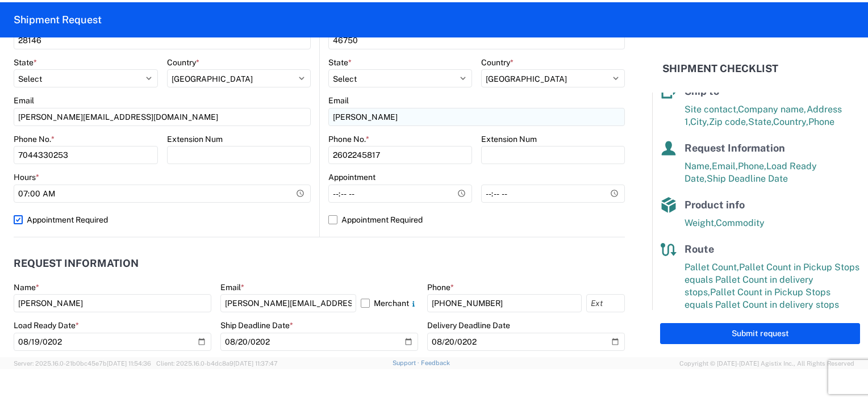 The width and height of the screenshot is (868, 402). What do you see at coordinates (468, 325) in the screenshot?
I see `label: Delivery Deadline Date` at bounding box center [468, 325].